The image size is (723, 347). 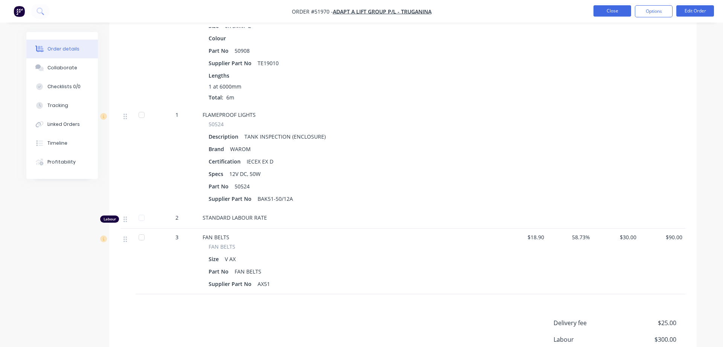 I want to click on div: Profitability, so click(x=61, y=162).